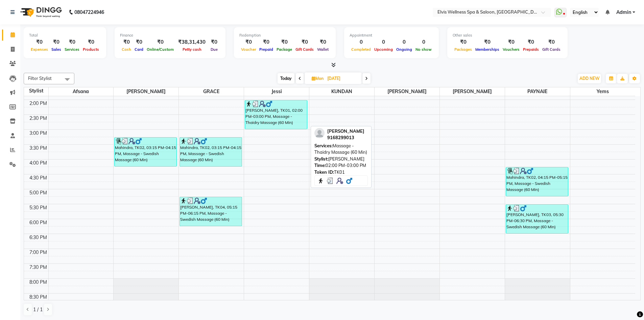  Describe the element at coordinates (392, 35) in the screenshot. I see `div: Appointment` at that location.